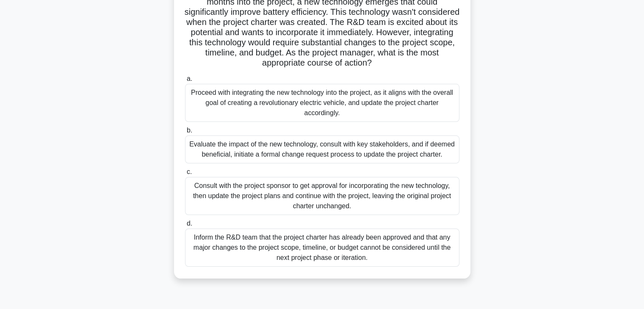  Describe the element at coordinates (189, 172) in the screenshot. I see `span: c.` at that location.